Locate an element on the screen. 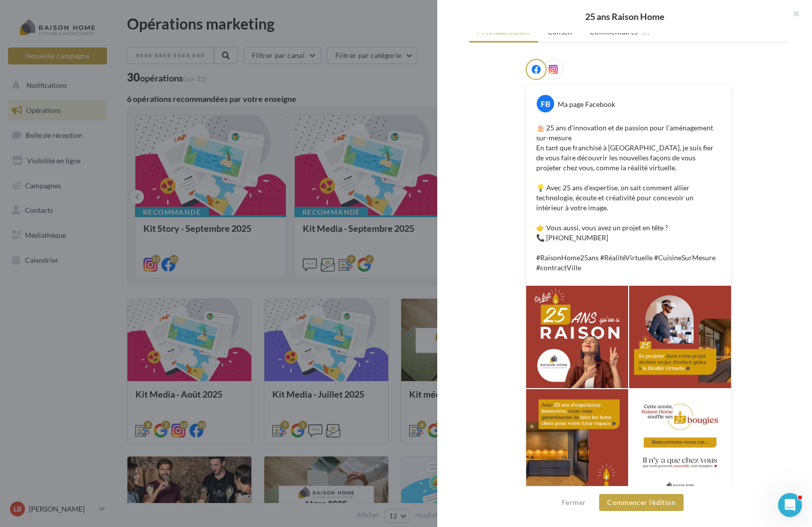 This screenshot has width=812, height=527. div: 25 ans Raison Home is located at coordinates (624, 16).